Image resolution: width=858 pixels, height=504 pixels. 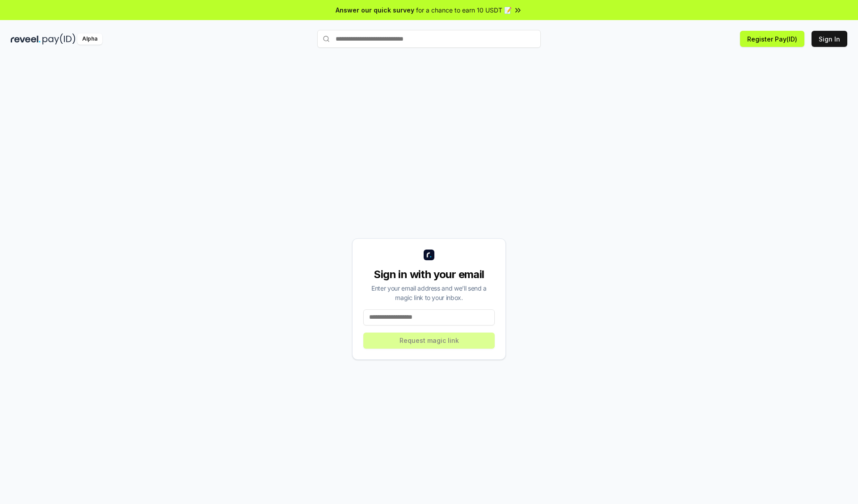 What do you see at coordinates (375, 10) in the screenshot?
I see `span: Answer our quick survey` at bounding box center [375, 10].